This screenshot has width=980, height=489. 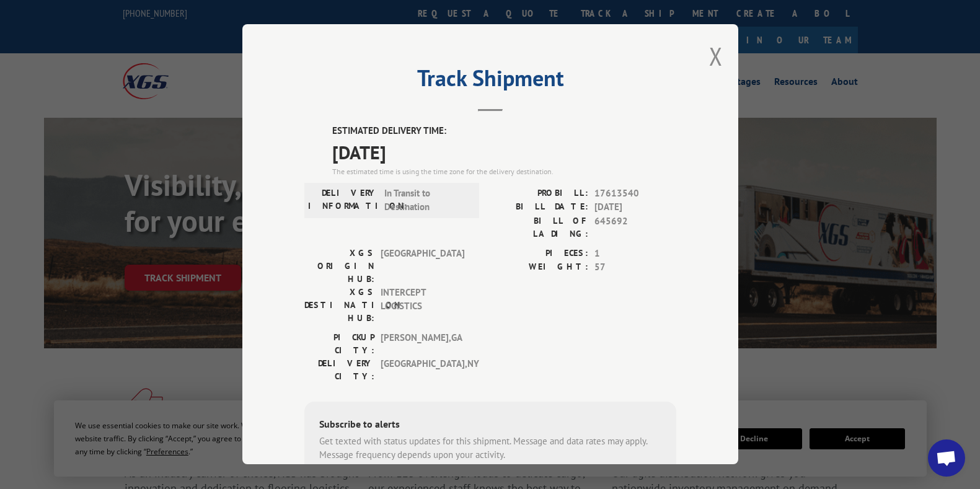 I want to click on span: 645692, so click(x=636, y=228).